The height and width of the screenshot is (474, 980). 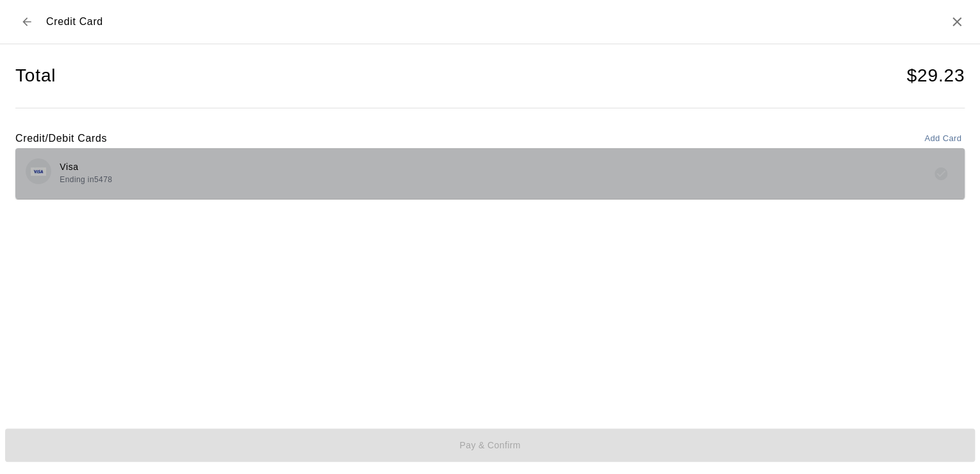 I want to click on span: Ending in 5478, so click(x=86, y=180).